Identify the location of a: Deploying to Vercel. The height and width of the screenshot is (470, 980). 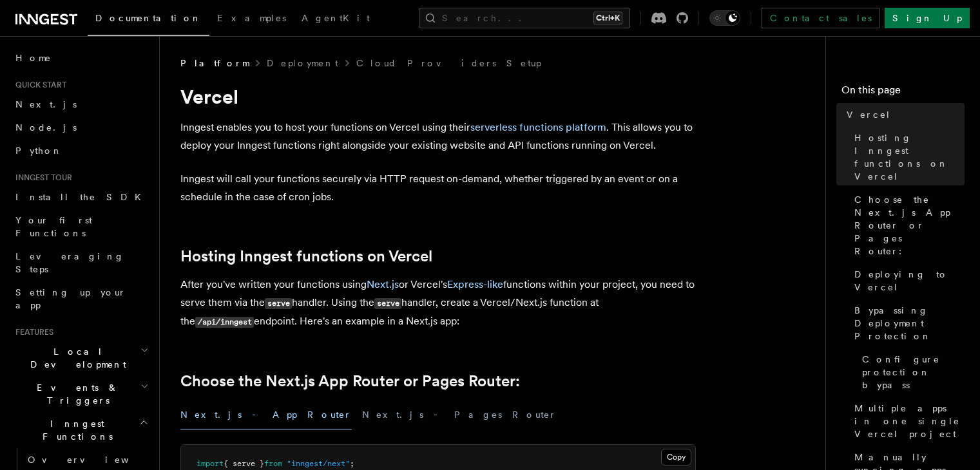
(906, 281).